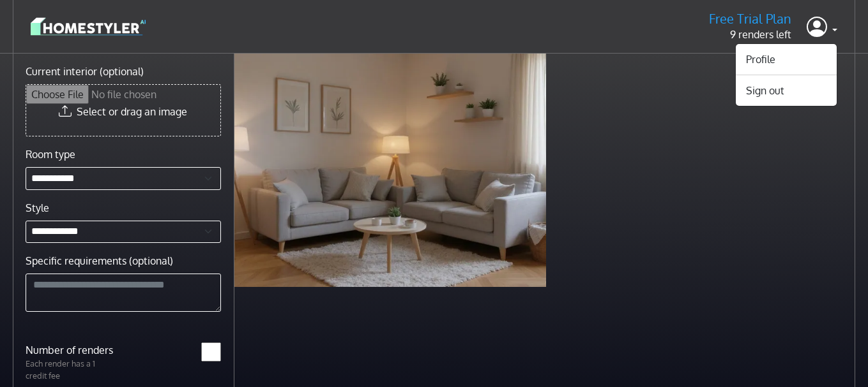 This screenshot has width=868, height=387. I want to click on button: Sign out, so click(786, 91).